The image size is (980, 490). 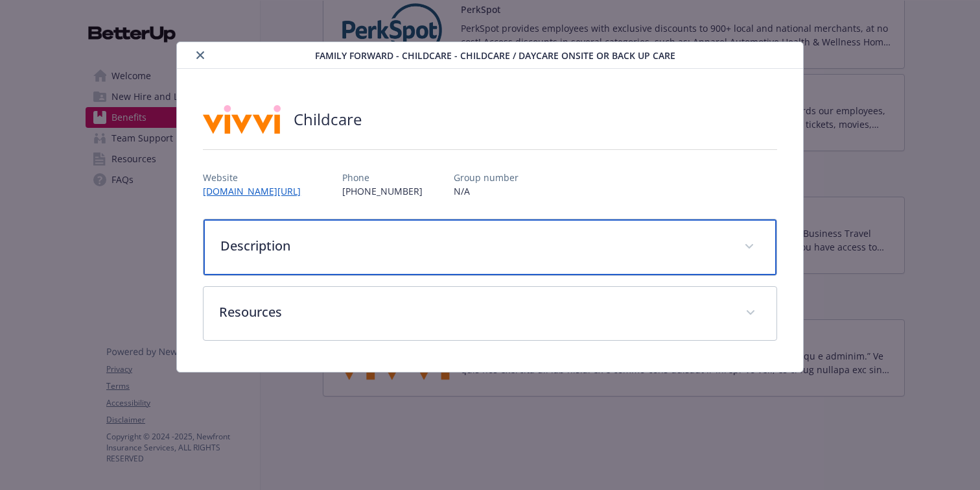 What do you see at coordinates (327, 119) in the screenshot?
I see `h2: Childcare` at bounding box center [327, 119].